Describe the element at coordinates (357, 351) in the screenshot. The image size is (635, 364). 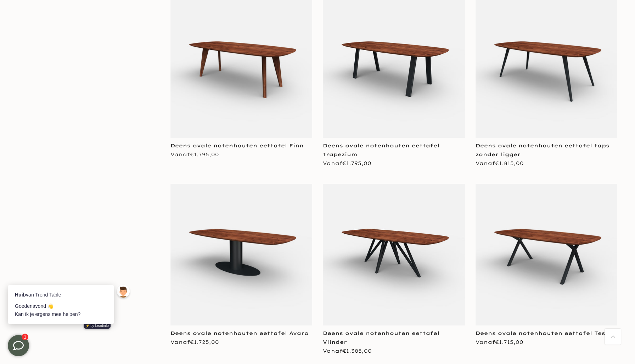
I see `span: €1.385,00` at that location.